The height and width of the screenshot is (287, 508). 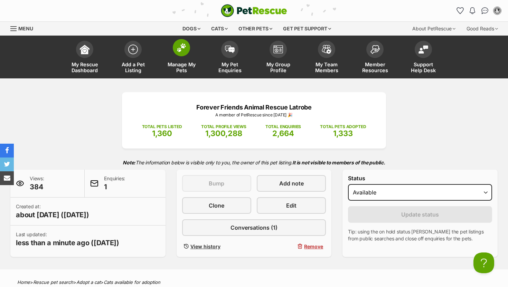 I want to click on span: My Group Profile, so click(x=278, y=67).